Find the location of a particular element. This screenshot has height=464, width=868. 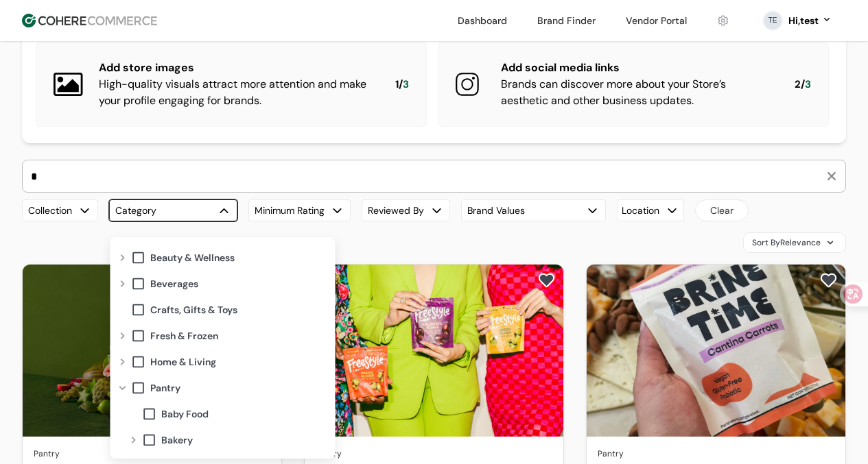

span: 2 is located at coordinates (798, 84).